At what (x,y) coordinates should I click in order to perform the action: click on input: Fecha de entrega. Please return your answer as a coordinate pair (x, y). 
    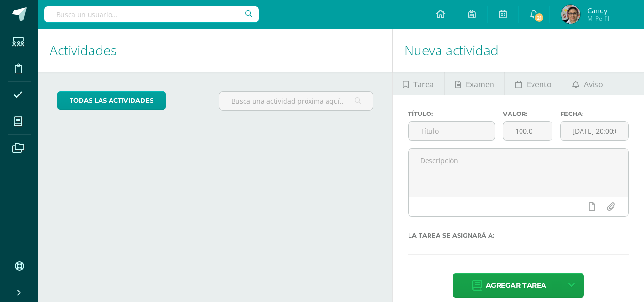
    Looking at the image, I should click on (595, 130).